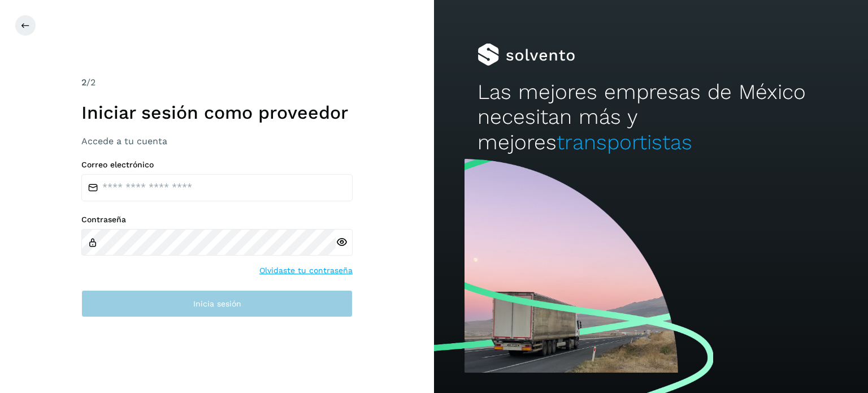 The width and height of the screenshot is (868, 393). I want to click on h1: Iniciar sesión como proveedor, so click(217, 112).